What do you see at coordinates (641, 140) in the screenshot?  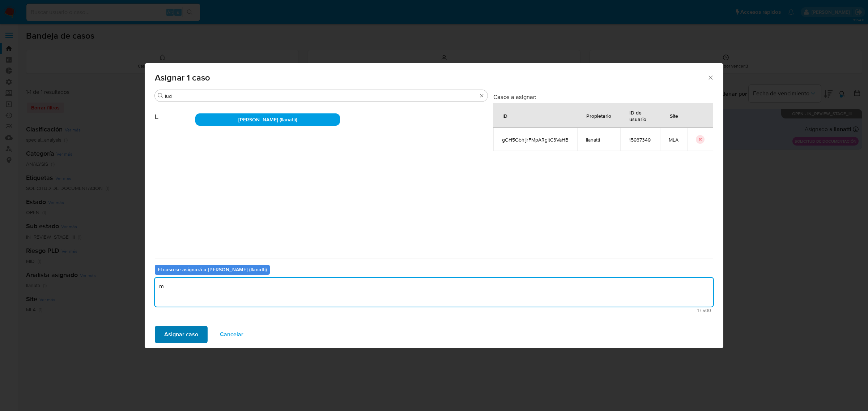 I see `span: 15937349` at bounding box center [641, 140].